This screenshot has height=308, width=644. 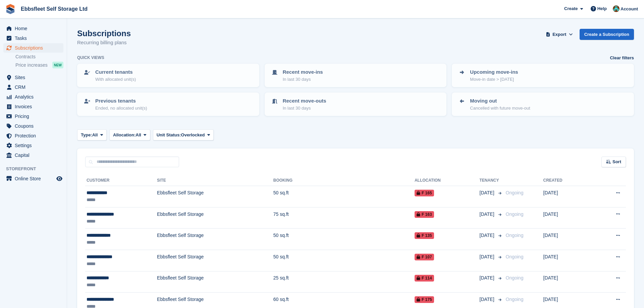 What do you see at coordinates (424, 236) in the screenshot?
I see `span: F 135` at bounding box center [424, 236].